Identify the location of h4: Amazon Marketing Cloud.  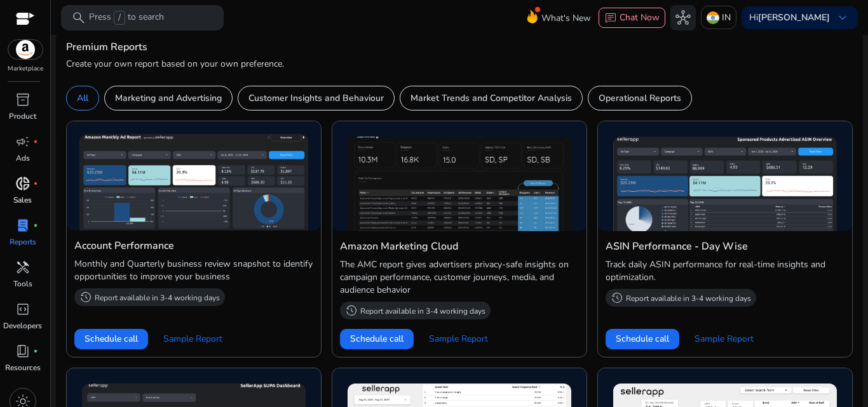
(459, 247).